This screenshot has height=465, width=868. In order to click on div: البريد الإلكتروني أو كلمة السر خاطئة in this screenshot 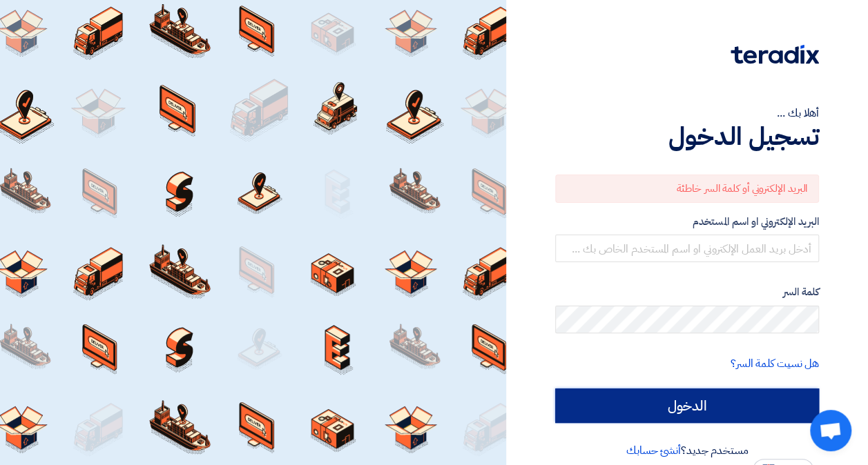, I will do `click(687, 188)`.